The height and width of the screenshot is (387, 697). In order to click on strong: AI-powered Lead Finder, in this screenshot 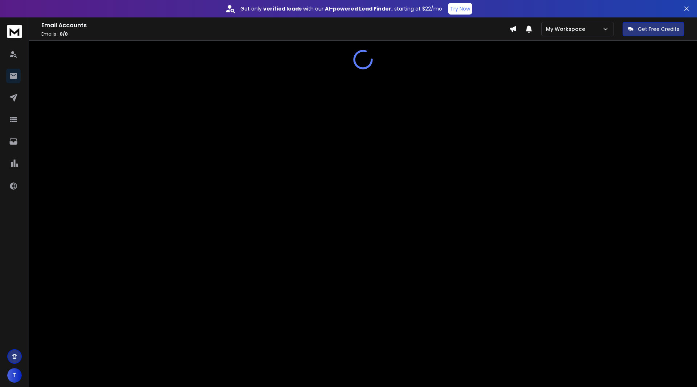, I will do `click(359, 9)`.